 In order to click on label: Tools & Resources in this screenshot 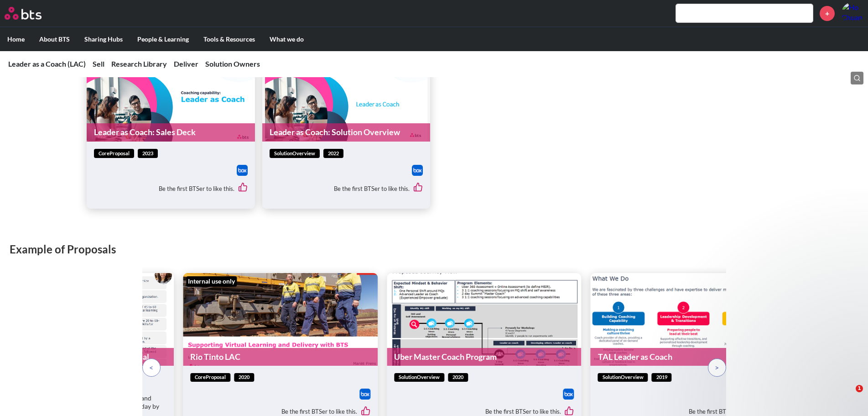, I will do `click(229, 39)`.